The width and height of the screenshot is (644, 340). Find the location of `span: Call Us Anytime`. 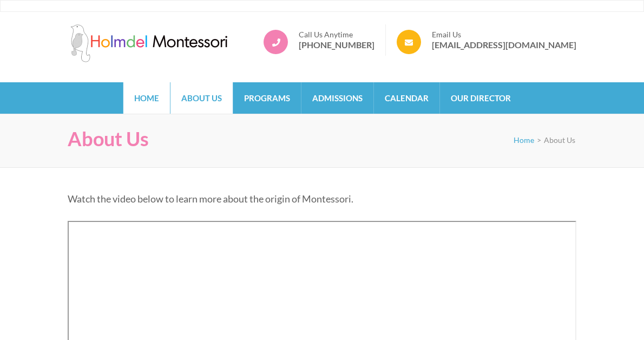

span: Call Us Anytime is located at coordinates (337, 35).